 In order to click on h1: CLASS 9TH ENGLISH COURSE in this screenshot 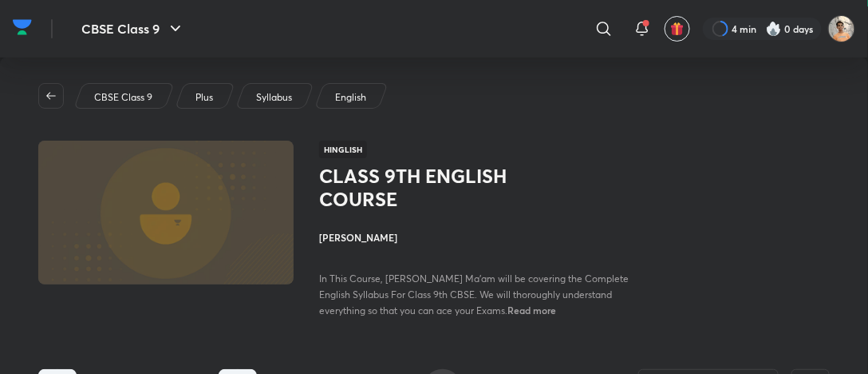, I will do `click(436, 187)`.